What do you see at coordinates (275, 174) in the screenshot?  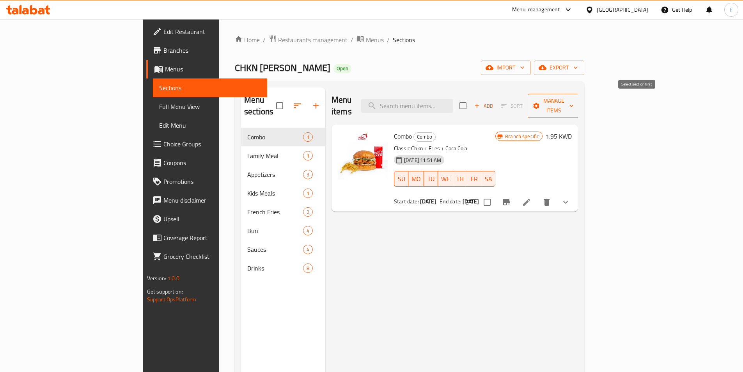 I see `span: Appetizers` at bounding box center [275, 174].